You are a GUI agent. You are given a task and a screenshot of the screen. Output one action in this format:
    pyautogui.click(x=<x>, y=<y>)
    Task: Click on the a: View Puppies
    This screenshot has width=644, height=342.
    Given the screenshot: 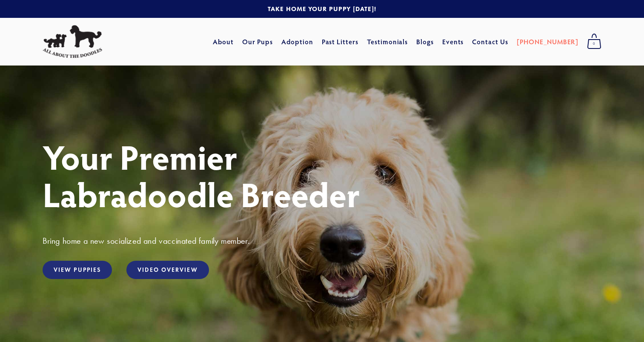 What is the action you would take?
    pyautogui.click(x=77, y=270)
    